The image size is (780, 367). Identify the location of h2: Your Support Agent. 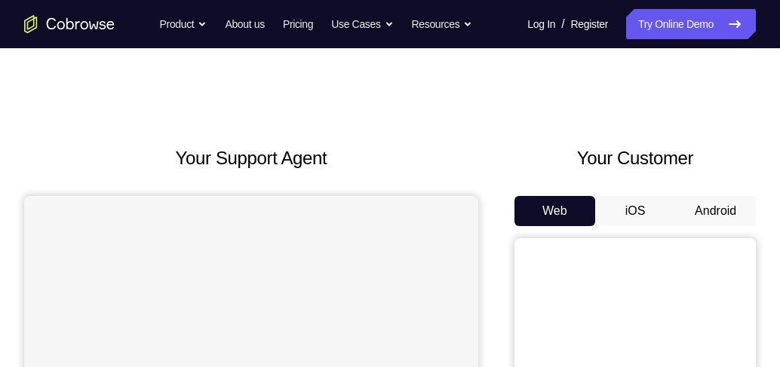
(251, 158).